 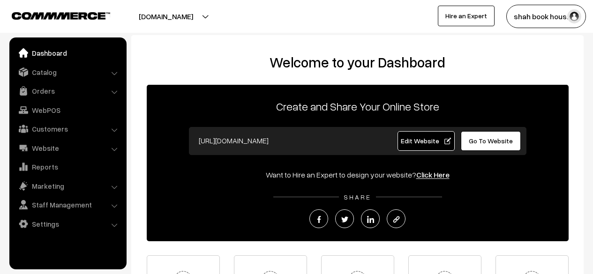 I want to click on a: Customers, so click(x=68, y=129).